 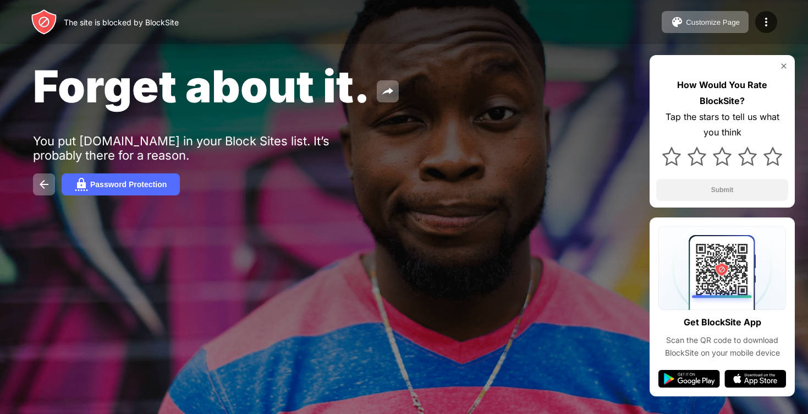 What do you see at coordinates (784, 66) in the screenshot?
I see `img: rate-us-close.svg` at bounding box center [784, 66].